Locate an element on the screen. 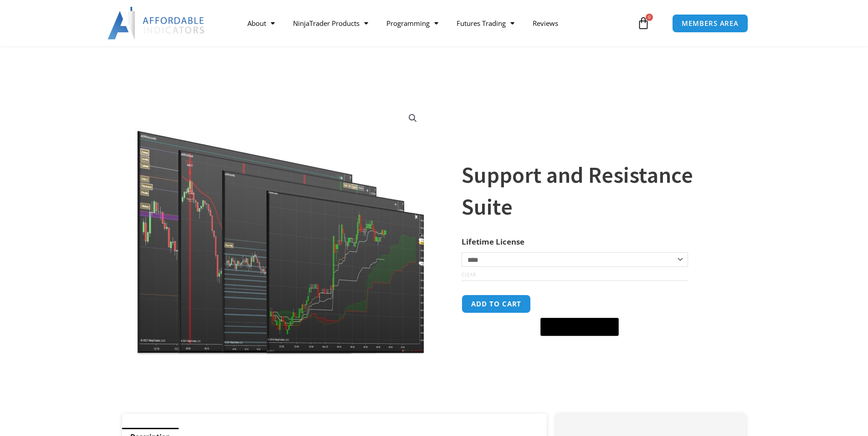 The width and height of the screenshot is (868, 436). label: Lifetime License is located at coordinates (493, 242).